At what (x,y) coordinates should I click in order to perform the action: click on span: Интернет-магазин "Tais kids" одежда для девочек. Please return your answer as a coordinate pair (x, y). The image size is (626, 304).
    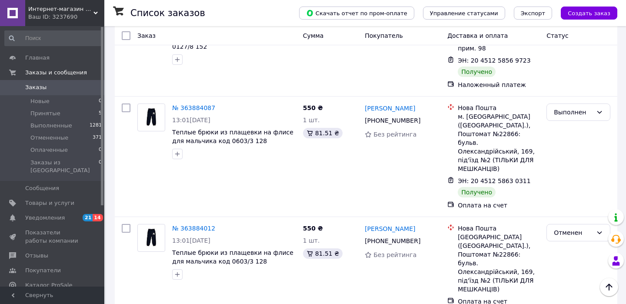
    Looking at the image, I should click on (61, 9).